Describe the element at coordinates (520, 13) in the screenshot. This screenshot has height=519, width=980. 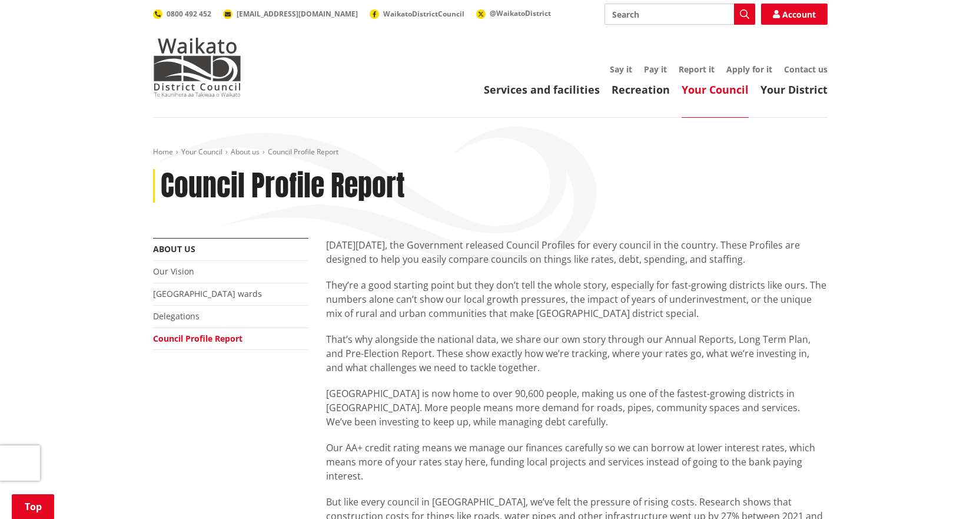
I see `span: @WaikatoDistrict` at that location.